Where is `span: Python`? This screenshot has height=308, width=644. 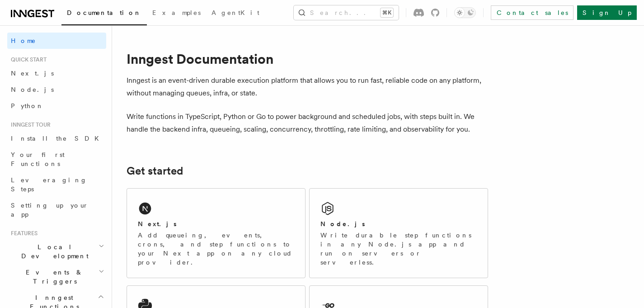
span: Python is located at coordinates (27, 106).